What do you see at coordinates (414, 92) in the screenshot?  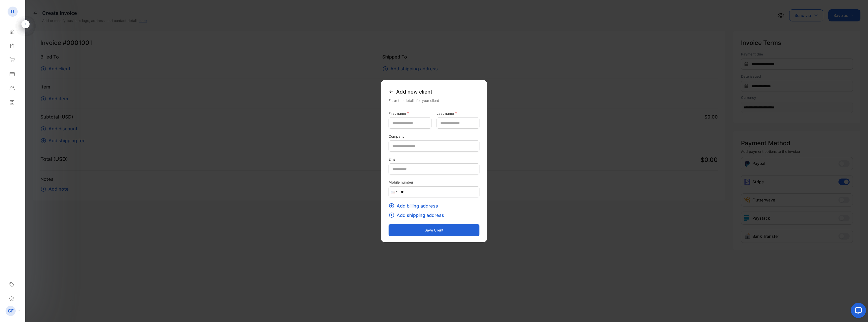 I see `span: Add new client` at bounding box center [414, 92].